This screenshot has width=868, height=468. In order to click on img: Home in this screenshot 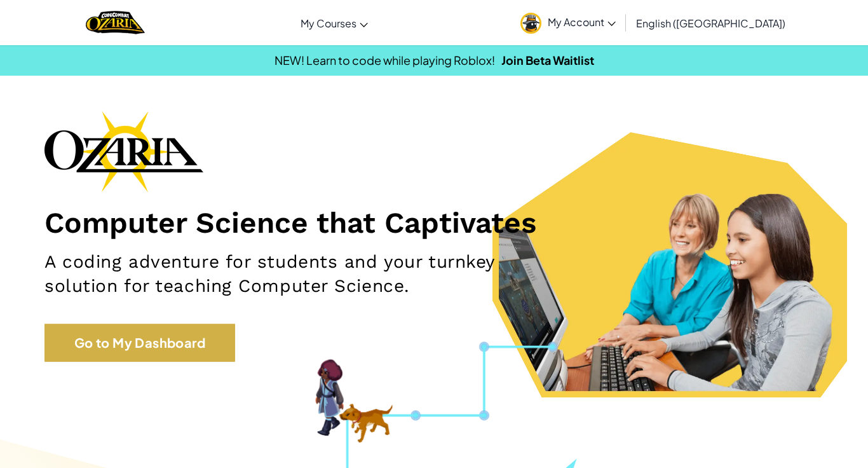, I will do `click(115, 22)`.